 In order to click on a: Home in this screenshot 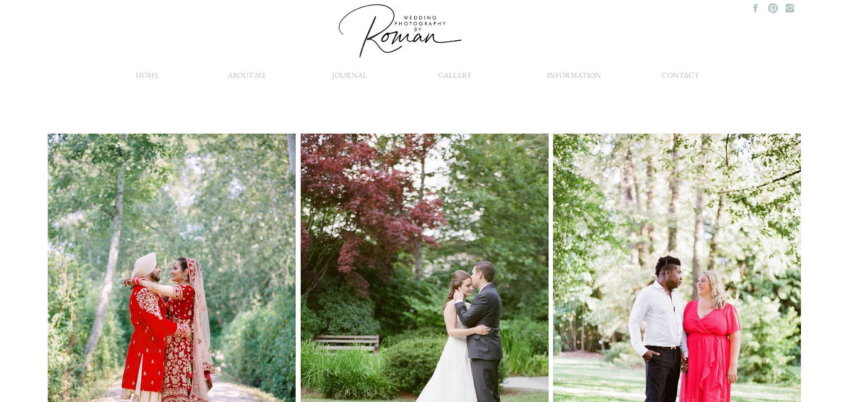, I will do `click(148, 78)`.